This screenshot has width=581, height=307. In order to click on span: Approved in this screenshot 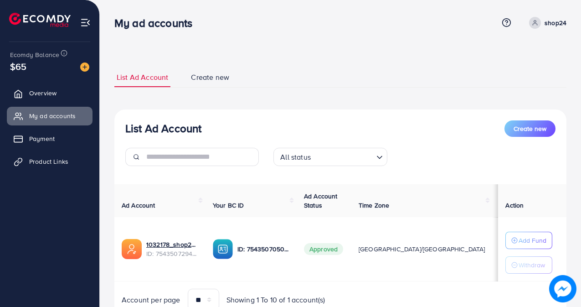, I will do `click(324, 249)`.